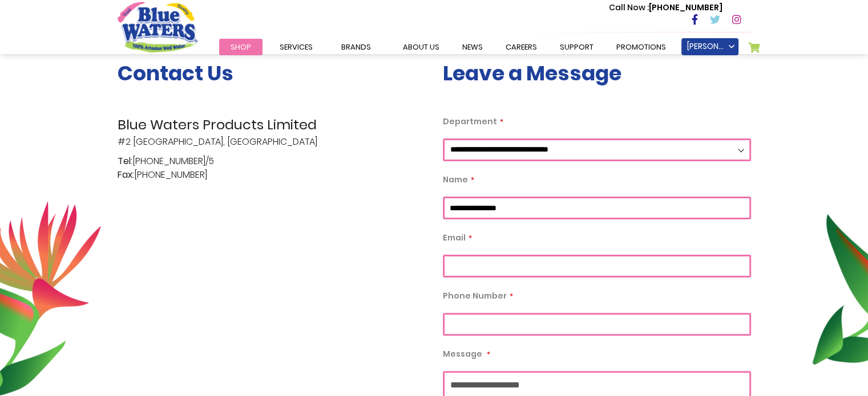  What do you see at coordinates (470, 121) in the screenshot?
I see `span: Department` at bounding box center [470, 121].